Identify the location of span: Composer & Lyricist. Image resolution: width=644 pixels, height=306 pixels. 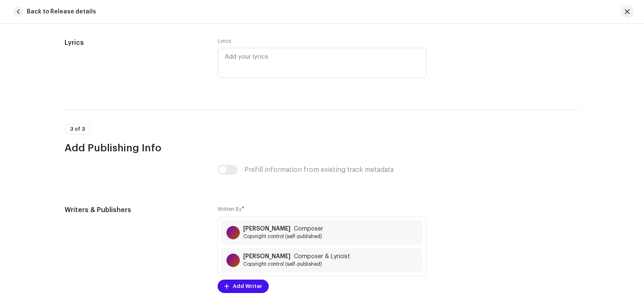
(322, 257).